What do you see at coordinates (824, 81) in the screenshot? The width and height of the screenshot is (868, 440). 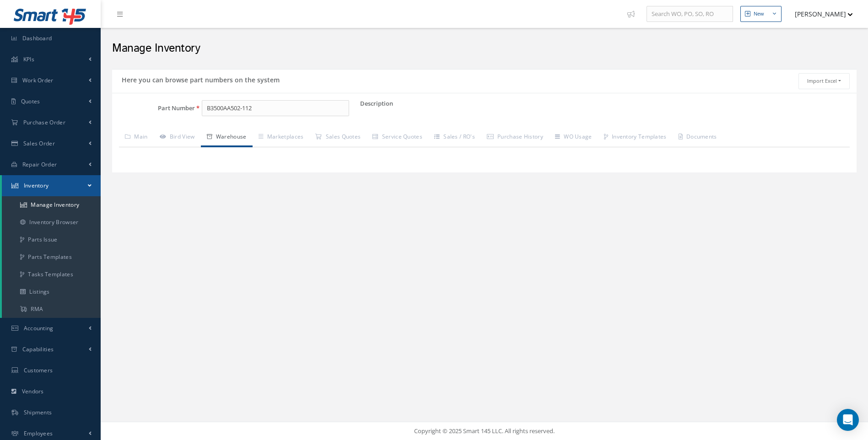 I see `button: Import Excel` at bounding box center [824, 81].